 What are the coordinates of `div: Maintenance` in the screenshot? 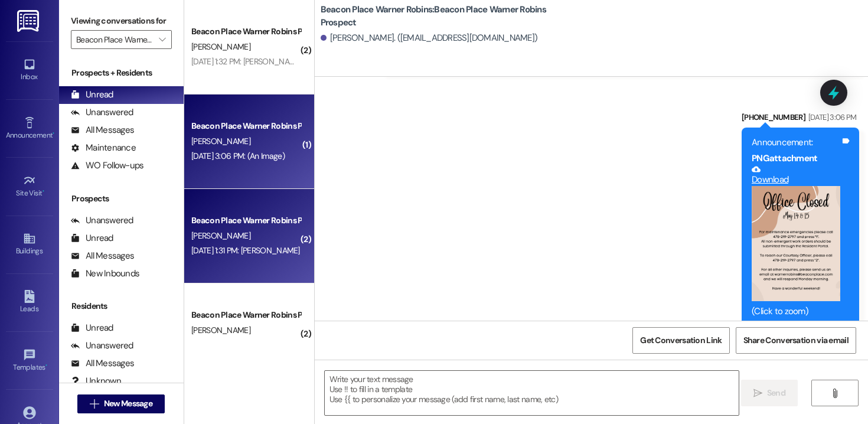 It's located at (103, 147).